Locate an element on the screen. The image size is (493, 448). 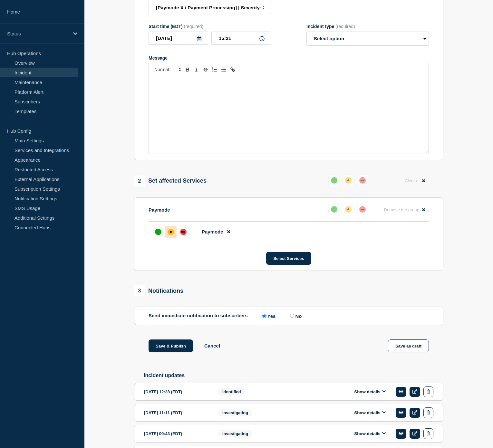
input: YYYY-MM-DD is located at coordinates (178, 38).